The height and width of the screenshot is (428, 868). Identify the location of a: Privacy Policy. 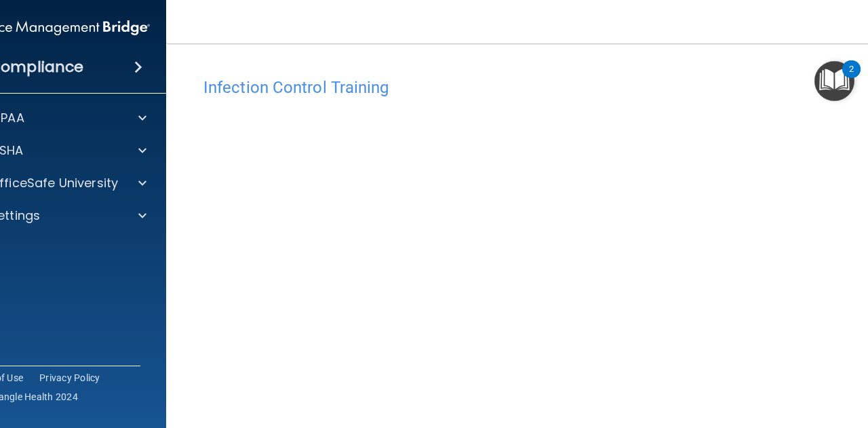
(70, 378).